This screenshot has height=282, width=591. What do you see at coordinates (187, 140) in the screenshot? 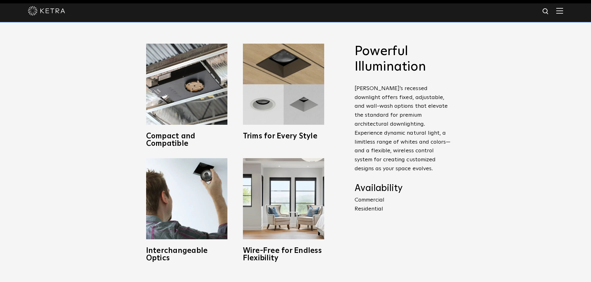
I see `h3: Compact and Compatible` at bounding box center [187, 140].